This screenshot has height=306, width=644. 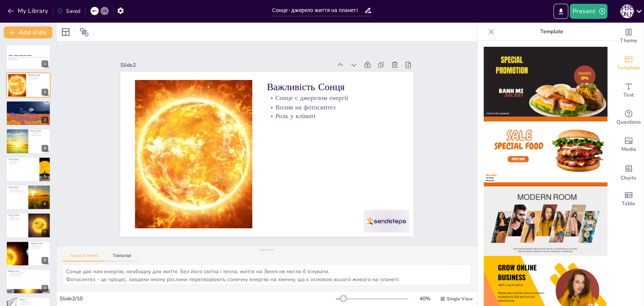 I want to click on p: Вшанування в релігіях, so click(x=17, y=218).